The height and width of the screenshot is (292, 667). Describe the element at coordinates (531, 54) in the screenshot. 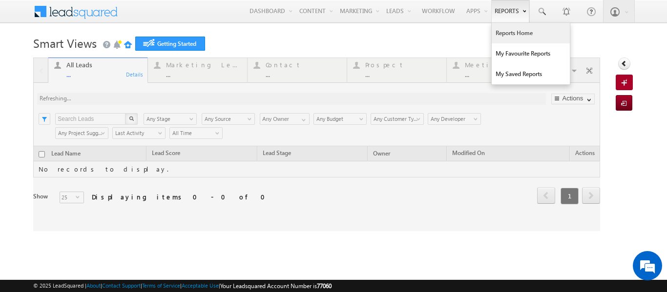

I see `a: My Favourite Reports` at that location.